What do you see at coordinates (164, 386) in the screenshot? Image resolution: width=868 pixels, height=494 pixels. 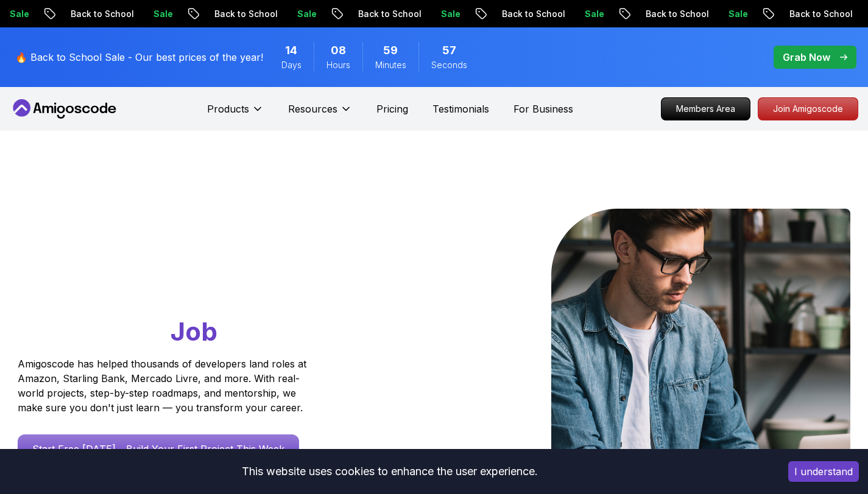 I see `p: Amigoscode has helped thousands of developers land roles at Amazon, Starling Bank, Mercado Livre,...` at bounding box center [164, 386].